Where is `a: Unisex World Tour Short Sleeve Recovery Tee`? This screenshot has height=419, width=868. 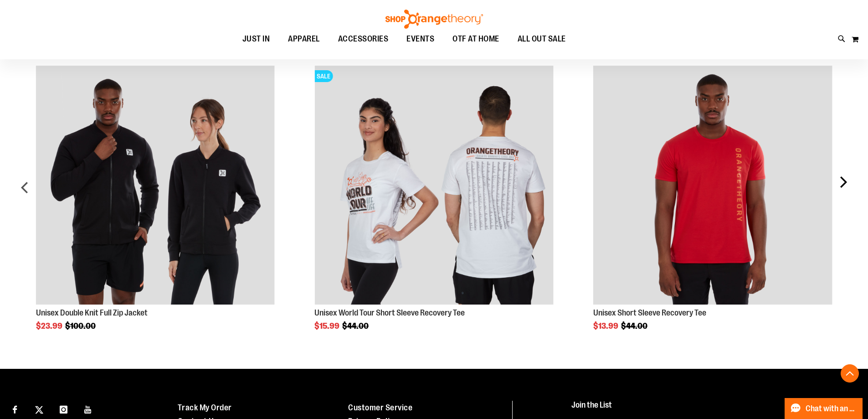
a: Unisex World Tour Short Sleeve Recovery Tee is located at coordinates (389, 312).